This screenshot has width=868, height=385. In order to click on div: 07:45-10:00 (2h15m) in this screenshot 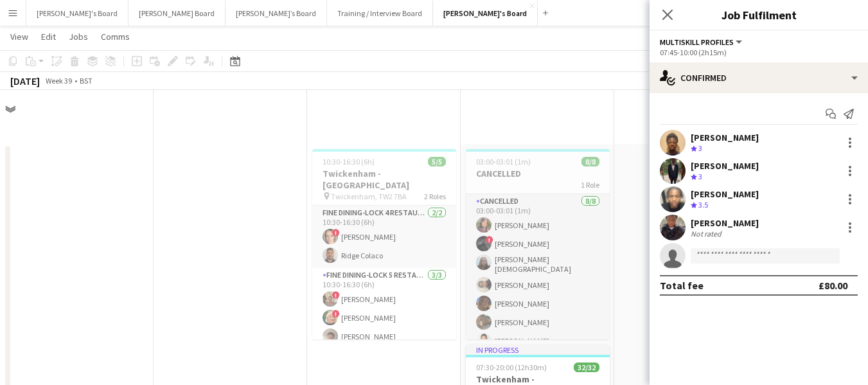, I will do `click(759, 52)`.